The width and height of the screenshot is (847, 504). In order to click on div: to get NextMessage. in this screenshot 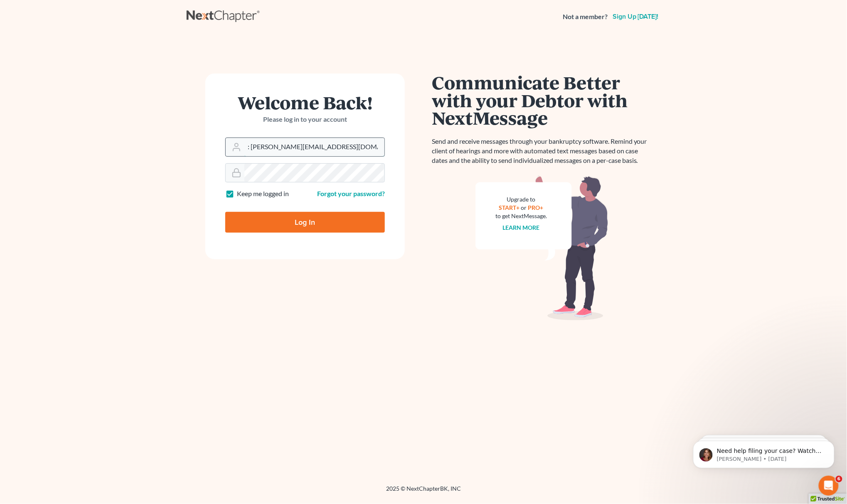, I will do `click(521, 216)`.